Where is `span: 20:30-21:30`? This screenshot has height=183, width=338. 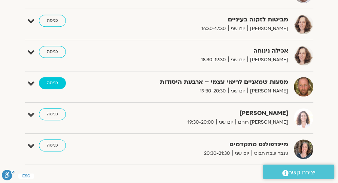 span: 20:30-21:30 is located at coordinates (217, 153).